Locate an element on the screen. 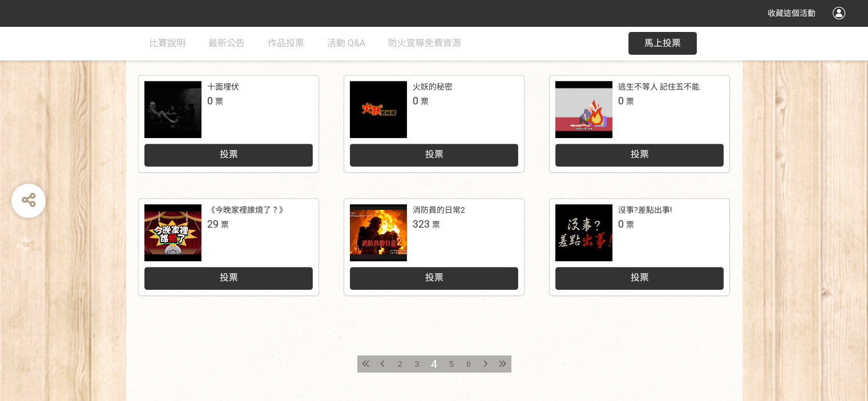  span: 最新公告 is located at coordinates (227, 43).